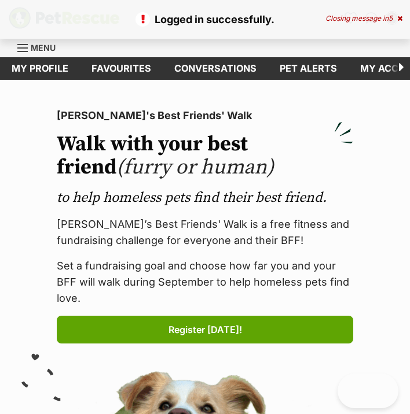 This screenshot has width=410, height=414. Describe the element at coordinates (205, 198) in the screenshot. I see `p: to help homeless pets find their best friend.` at that location.